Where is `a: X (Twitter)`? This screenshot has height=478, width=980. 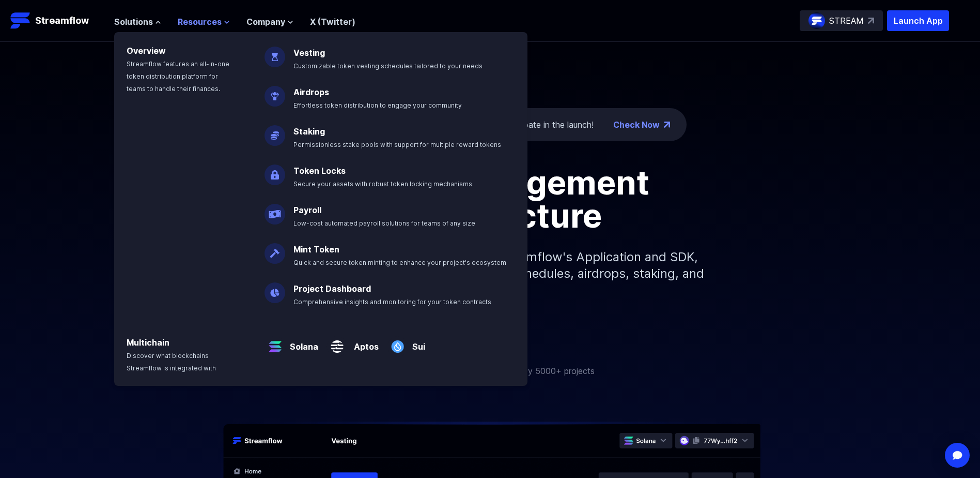 a: X (Twitter) is located at coordinates (333, 22).